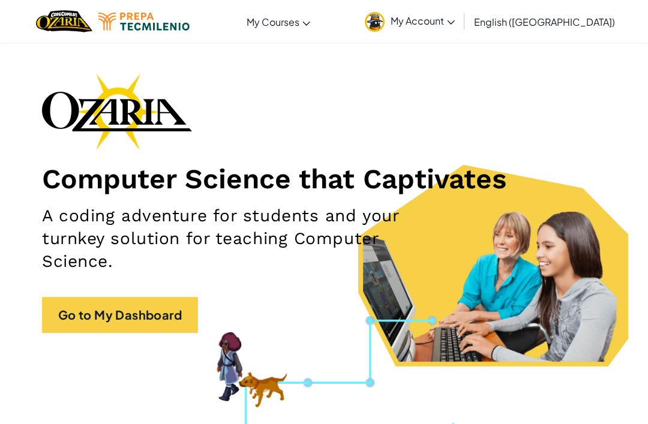  I want to click on a: My Courses, so click(279, 22).